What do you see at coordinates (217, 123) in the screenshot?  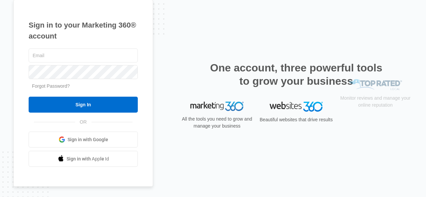 I see `p: All the tools you need to grow and manage your business` at bounding box center [217, 123].